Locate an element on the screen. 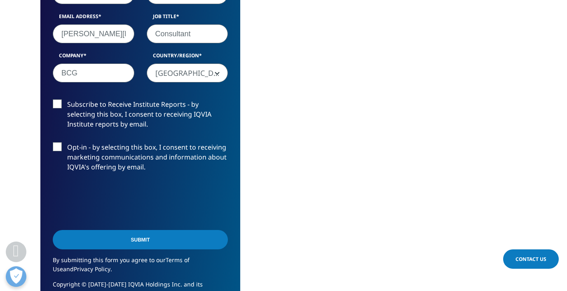 Image resolution: width=567 pixels, height=291 pixels. input: Submit is located at coordinates (140, 239).